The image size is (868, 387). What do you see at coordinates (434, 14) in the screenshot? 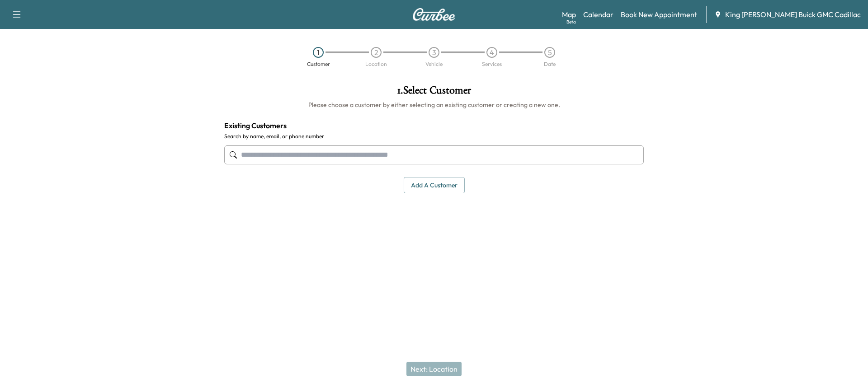
I see `img: Curbee Logo` at bounding box center [434, 14].